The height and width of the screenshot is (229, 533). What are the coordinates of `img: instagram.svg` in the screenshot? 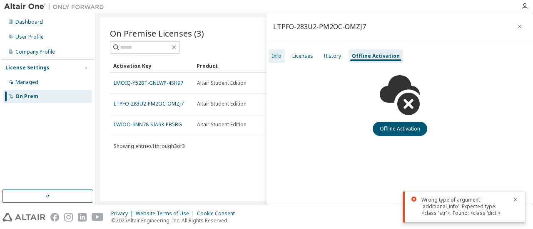 It's located at (68, 217).